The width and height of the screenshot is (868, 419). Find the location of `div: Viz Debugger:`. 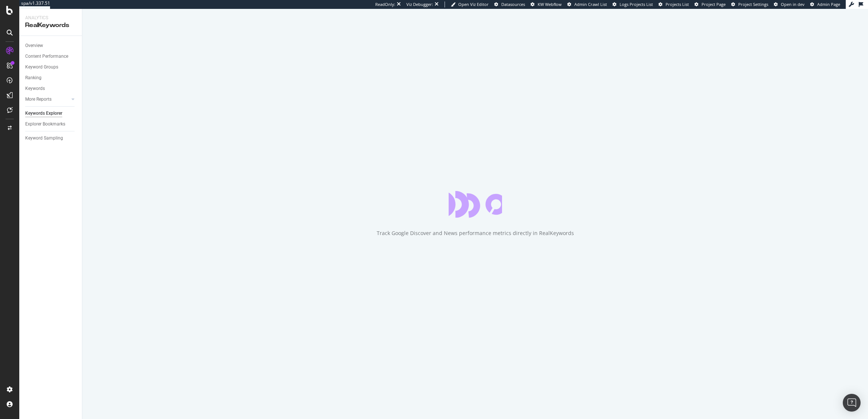

div: Viz Debugger: is located at coordinates (419, 4).